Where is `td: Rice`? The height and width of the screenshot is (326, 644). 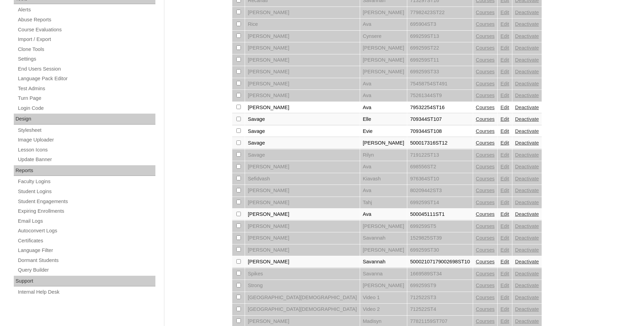
td: Rice is located at coordinates (302, 25).